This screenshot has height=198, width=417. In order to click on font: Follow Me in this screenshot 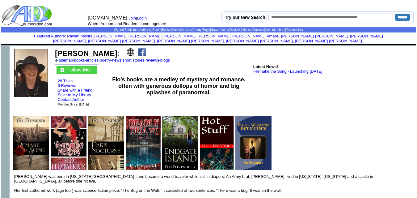, I will do `click(79, 70)`.